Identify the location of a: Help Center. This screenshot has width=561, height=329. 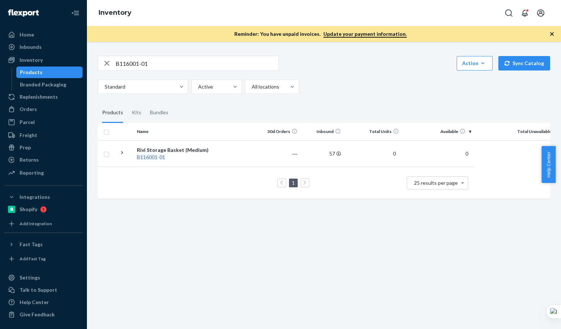
(43, 303).